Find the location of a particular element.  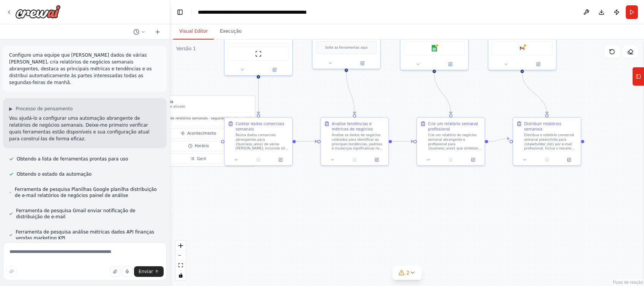

button: 2 is located at coordinates (407, 273).